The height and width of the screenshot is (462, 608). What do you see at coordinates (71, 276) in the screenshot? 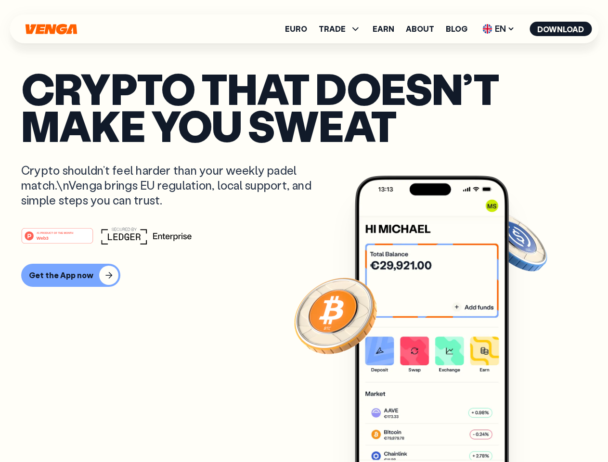
I see `button: Get the App now` at bounding box center [71, 276].